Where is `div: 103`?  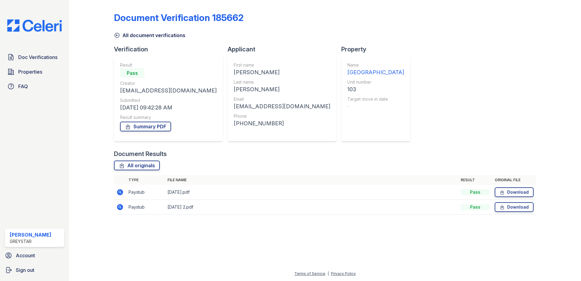 div: 103 is located at coordinates (375, 89).